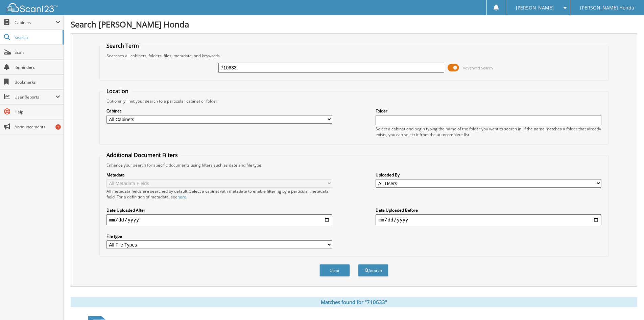 The height and width of the screenshot is (320, 644). I want to click on span: Bookmarks, so click(37, 82).